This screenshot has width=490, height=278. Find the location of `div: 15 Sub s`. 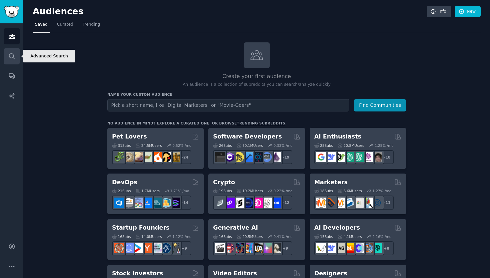

div: 15 Sub s is located at coordinates (324, 237).